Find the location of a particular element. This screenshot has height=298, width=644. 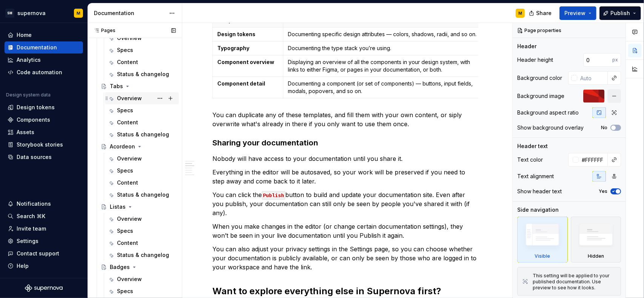

div: Assets is located at coordinates (25, 132).